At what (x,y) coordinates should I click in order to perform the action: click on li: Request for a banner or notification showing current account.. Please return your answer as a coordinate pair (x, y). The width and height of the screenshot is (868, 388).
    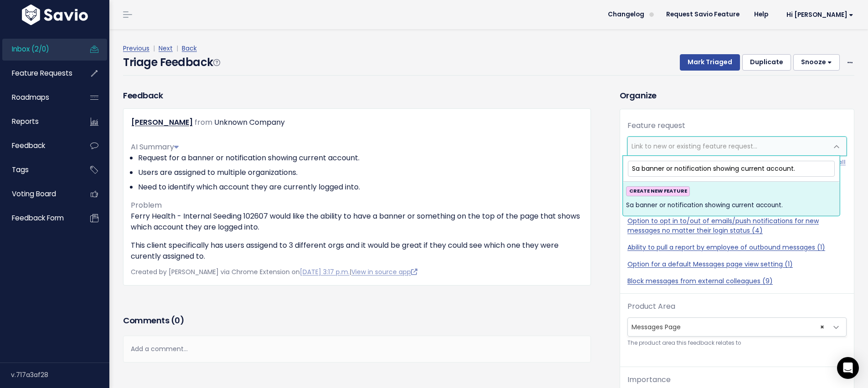
    Looking at the image, I should click on (360, 158).